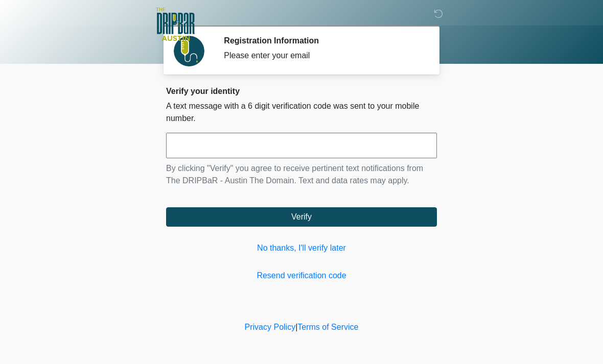 This screenshot has width=603, height=364. Describe the element at coordinates (301, 175) in the screenshot. I see `p: By clicking "Verify" you agree to receive pertinent text notifications from The DRIPBaR - Austin ...` at that location.